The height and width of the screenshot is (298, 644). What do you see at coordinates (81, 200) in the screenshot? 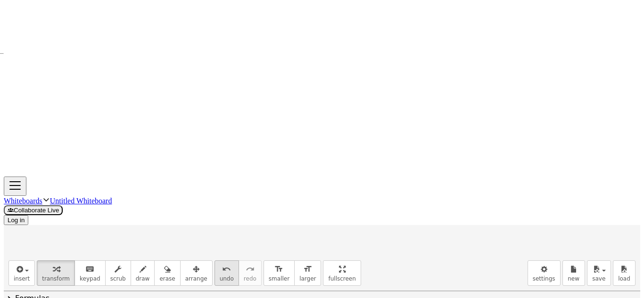
I see `a: Untitled Whiteboard` at bounding box center [81, 200].